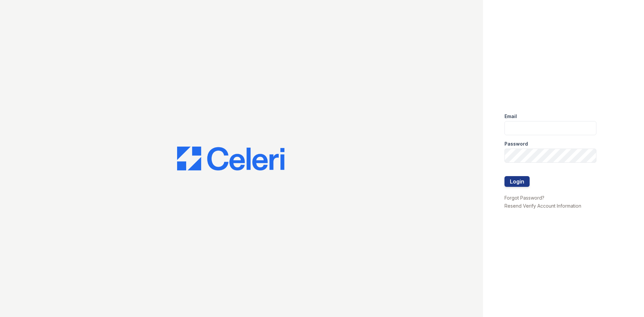 The height and width of the screenshot is (317, 644). Describe the element at coordinates (517, 181) in the screenshot. I see `button: Login` at that location.